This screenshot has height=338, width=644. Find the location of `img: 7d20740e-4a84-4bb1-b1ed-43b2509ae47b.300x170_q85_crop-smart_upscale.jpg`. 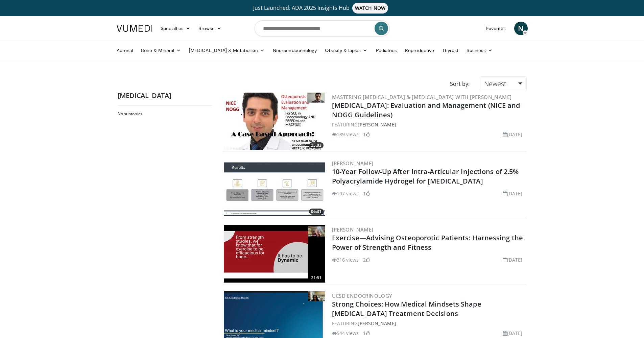

img: 7d20740e-4a84-4bb1-b1ed-43b2509ae47b.300x170_q85_crop-smart_upscale.jpg is located at coordinates (275, 188).